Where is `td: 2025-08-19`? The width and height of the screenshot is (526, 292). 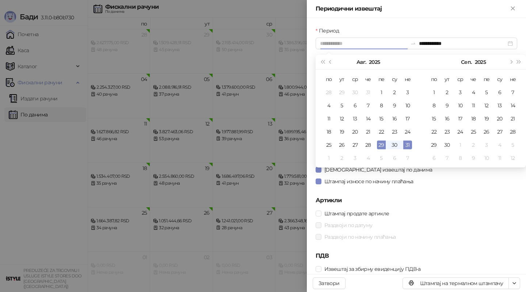
td: 2025-08-19 is located at coordinates (342, 132).